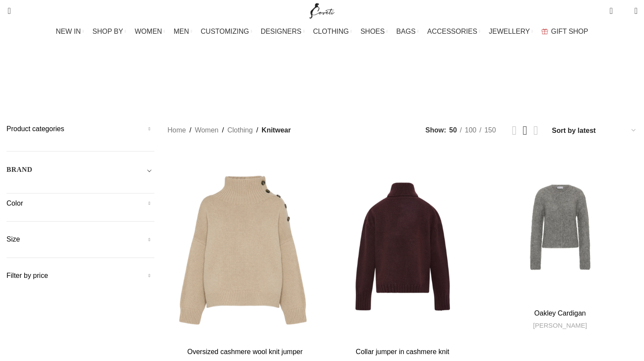 This screenshot has height=361, width=644. What do you see at coordinates (274, 61) in the screenshot?
I see `a: Go back` at bounding box center [274, 61].